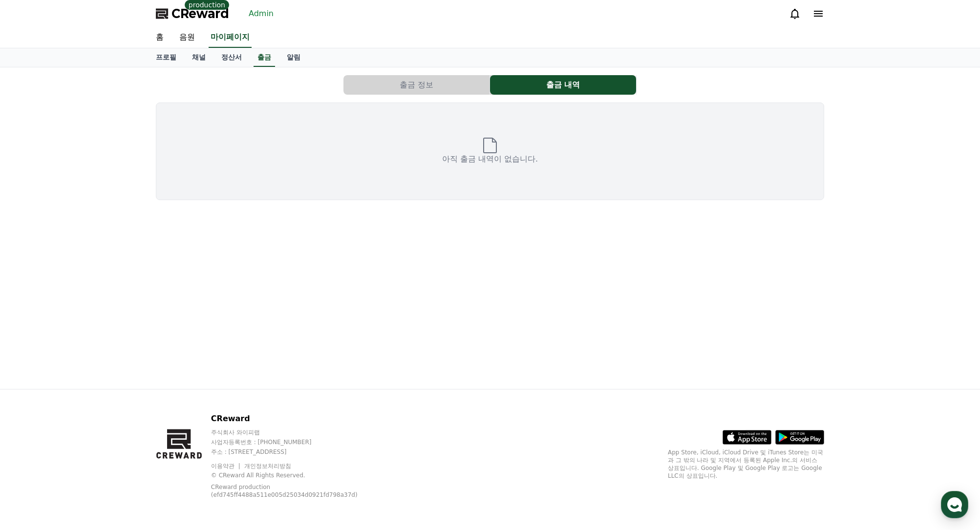  What do you see at coordinates (226, 466) in the screenshot?
I see `a: 이용약관` at bounding box center [226, 466].